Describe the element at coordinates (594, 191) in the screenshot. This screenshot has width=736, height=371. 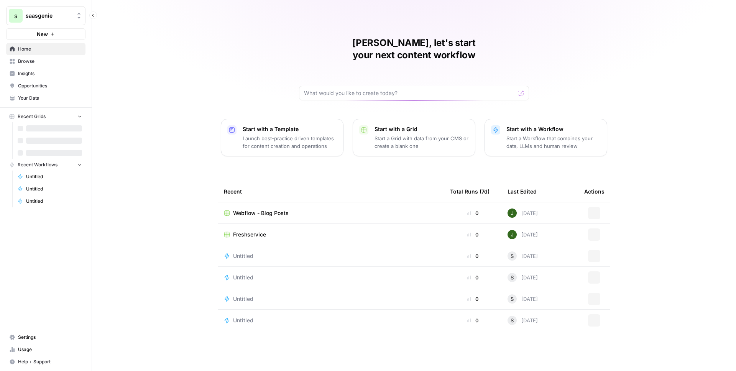
I see `div: Actions` at that location.